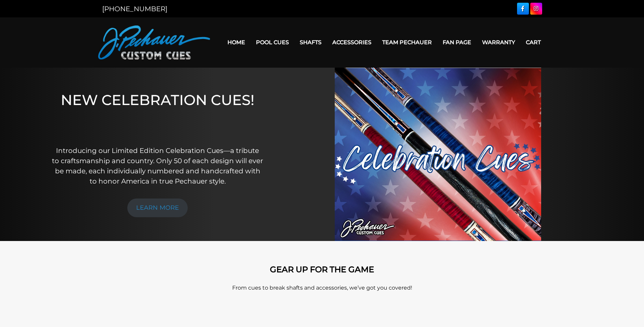  Describe the element at coordinates (158, 113) in the screenshot. I see `h1: NEW CELEBRATION CUES!` at that location.